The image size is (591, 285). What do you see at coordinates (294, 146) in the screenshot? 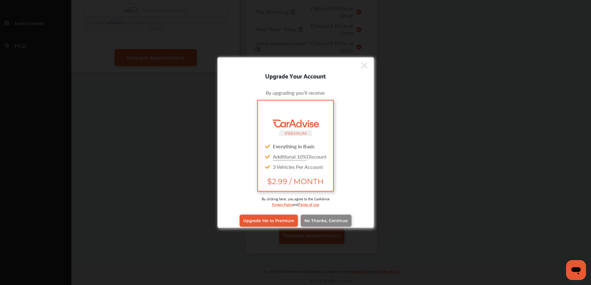
I see `strong: Everything in Basic` at bounding box center [294, 146].